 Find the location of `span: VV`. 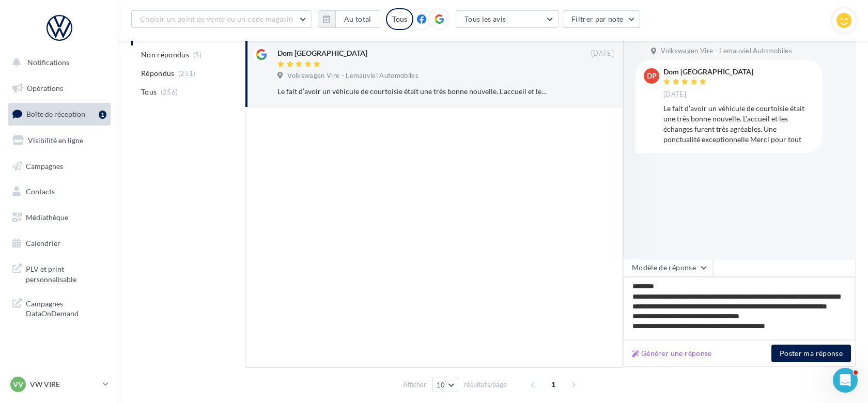

span: VV is located at coordinates (18, 384).